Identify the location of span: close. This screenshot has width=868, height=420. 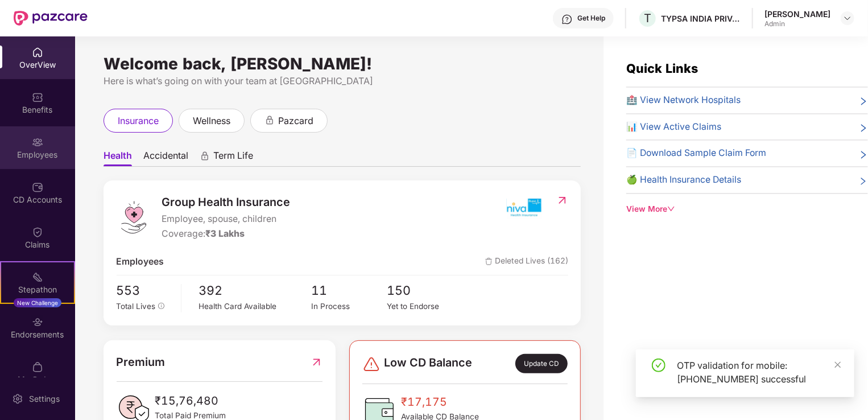
(838, 364).